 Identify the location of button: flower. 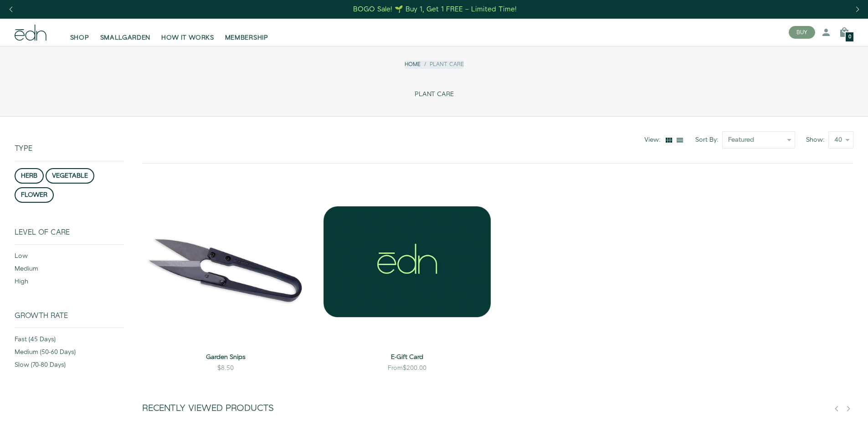
(34, 195).